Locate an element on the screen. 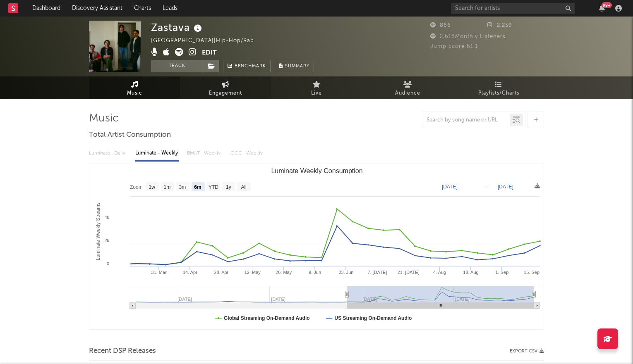 The width and height of the screenshot is (633, 364). text: 9. Jun is located at coordinates (315, 272).